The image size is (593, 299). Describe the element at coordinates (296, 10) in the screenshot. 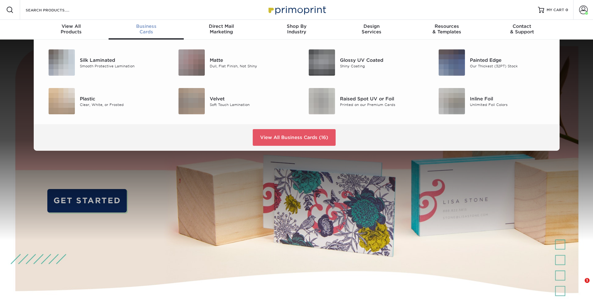

I see `img: Primoprint` at that location.